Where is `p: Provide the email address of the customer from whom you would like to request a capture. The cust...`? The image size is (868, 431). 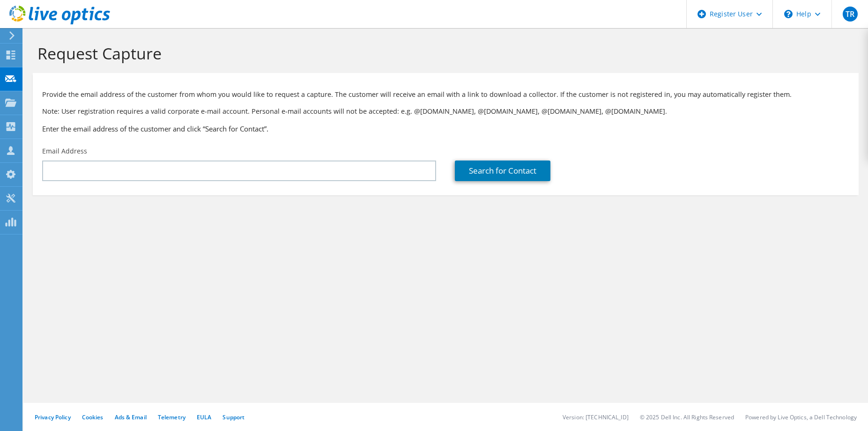 p: Provide the email address of the customer from whom you would like to request a capture. The cust... is located at coordinates (445, 95).